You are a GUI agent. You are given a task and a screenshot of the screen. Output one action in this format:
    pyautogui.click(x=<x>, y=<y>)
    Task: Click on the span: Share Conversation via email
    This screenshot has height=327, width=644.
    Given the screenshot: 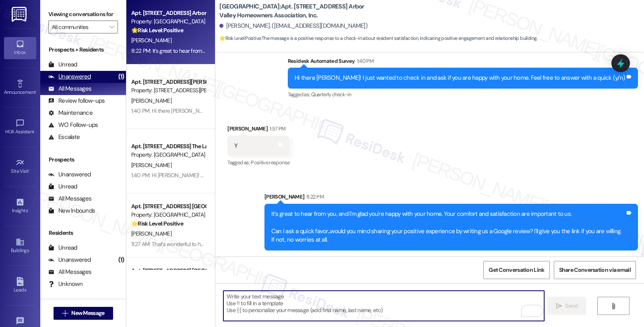 What is the action you would take?
    pyautogui.click(x=595, y=270)
    